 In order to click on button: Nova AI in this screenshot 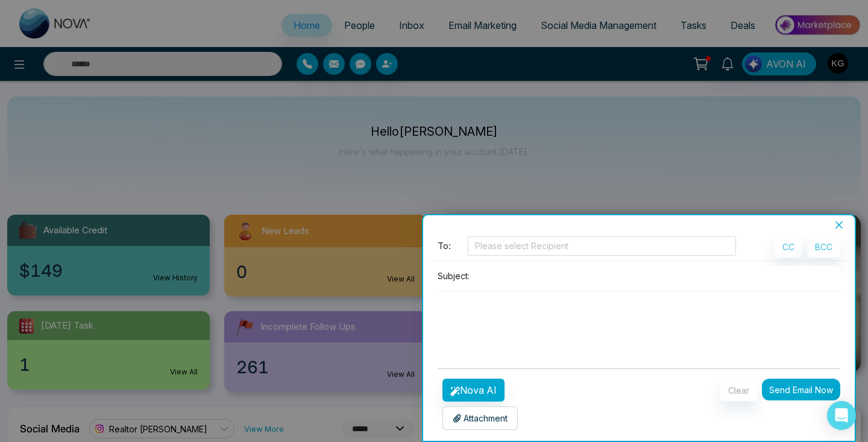, I will do `click(473, 389)`.